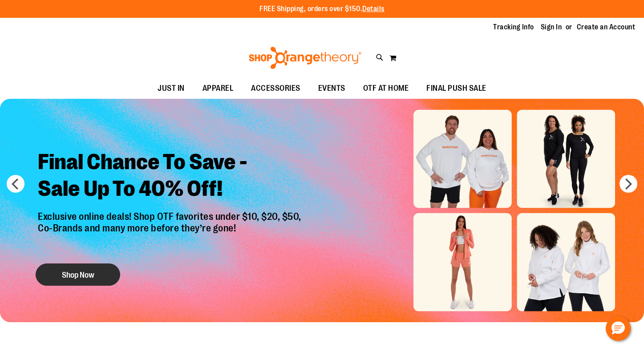  What do you see at coordinates (514, 27) in the screenshot?
I see `a: Tracking Info` at bounding box center [514, 27].